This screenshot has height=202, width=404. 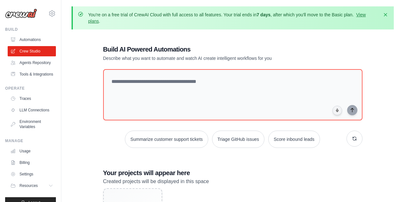 What do you see at coordinates (32, 151) in the screenshot?
I see `a: Usage` at bounding box center [32, 151].